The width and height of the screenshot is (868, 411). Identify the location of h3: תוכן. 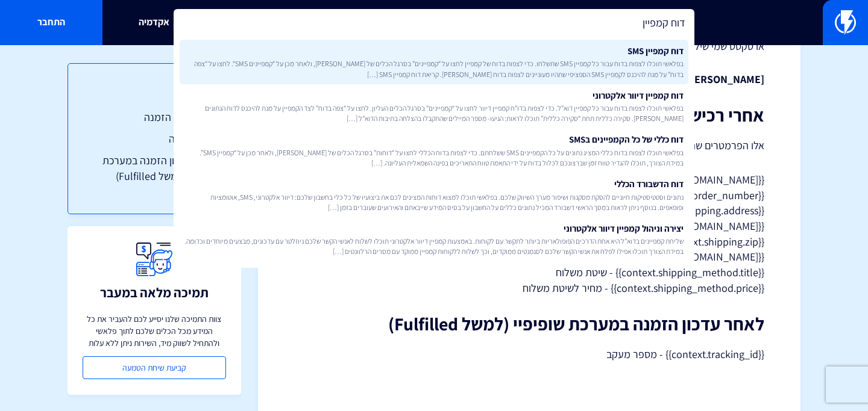
(155, 95).